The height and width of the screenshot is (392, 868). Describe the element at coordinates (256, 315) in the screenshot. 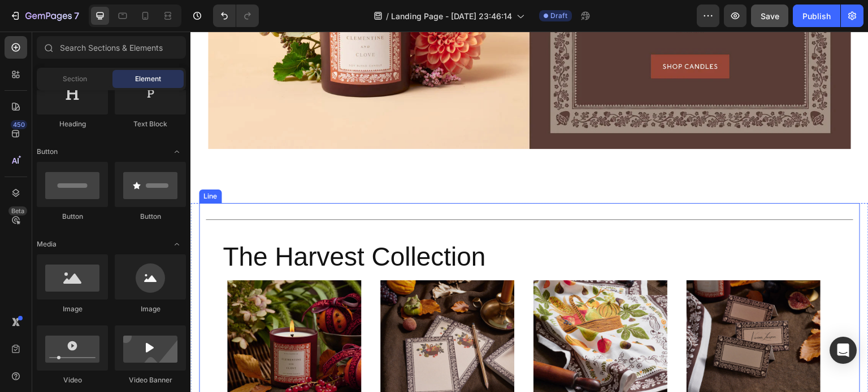

I see `img: gempages_566748255581373349-ec225f7d-caf5-4b0a-8177-afd8b9d526fc.jpg` at that location.